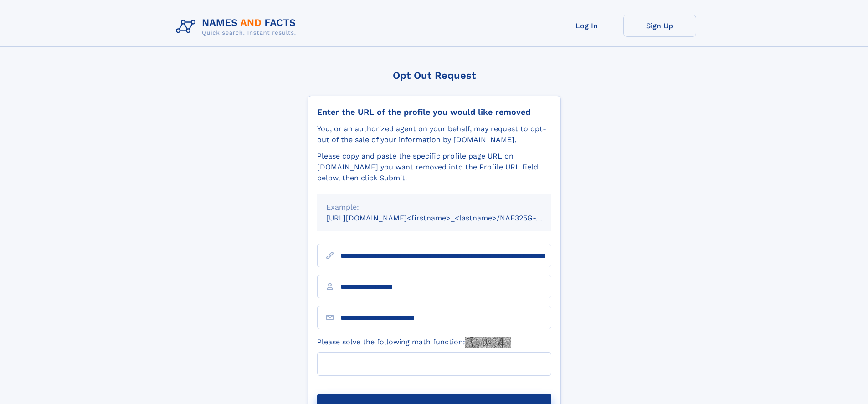 This screenshot has height=404, width=868. I want to click on label: Please solve the following math function:, so click(414, 343).